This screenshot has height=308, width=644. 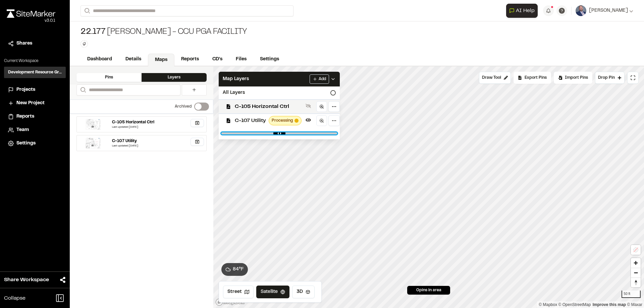 What do you see at coordinates (236, 79) in the screenshot?
I see `span: Map Layers` at bounding box center [236, 79].